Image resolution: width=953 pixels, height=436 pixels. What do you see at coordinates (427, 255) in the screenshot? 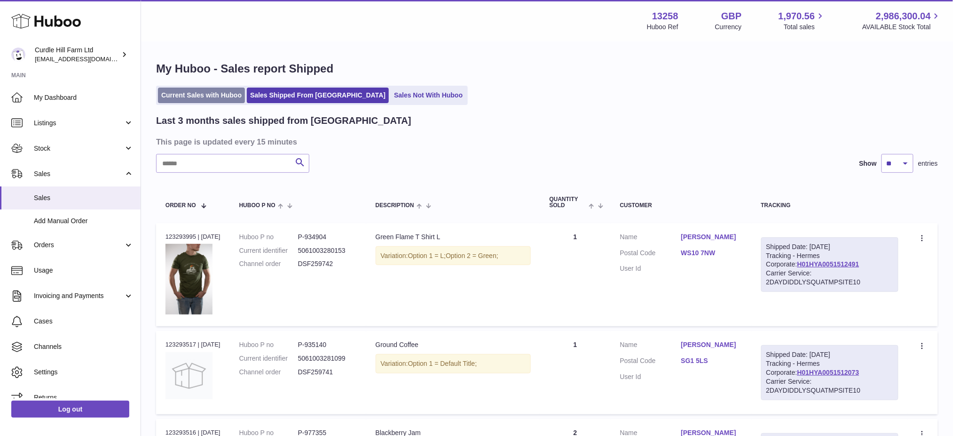
I see `span: Option 1 = L;` at bounding box center [427, 255].